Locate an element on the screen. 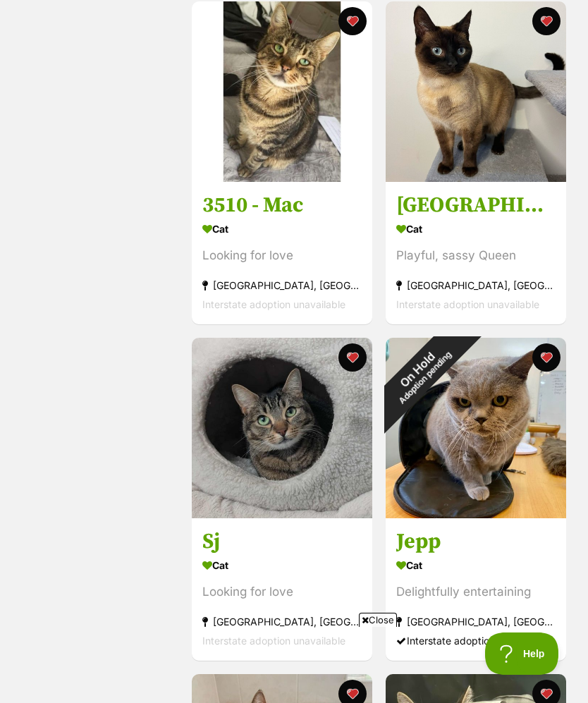  div: On Hold is located at coordinates (420, 373).